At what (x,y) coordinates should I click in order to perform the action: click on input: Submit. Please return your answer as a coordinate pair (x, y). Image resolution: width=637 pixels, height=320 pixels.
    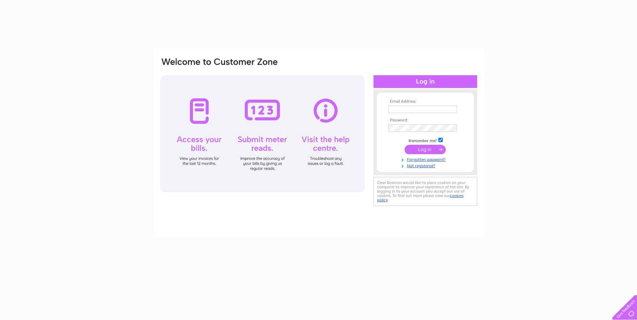
    Looking at the image, I should click on (425, 149).